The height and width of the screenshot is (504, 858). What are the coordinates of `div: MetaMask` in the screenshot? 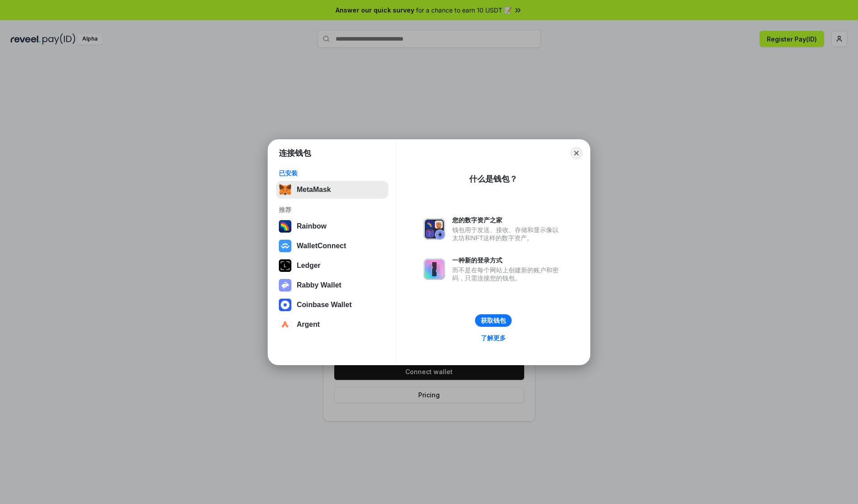 It's located at (313, 190).